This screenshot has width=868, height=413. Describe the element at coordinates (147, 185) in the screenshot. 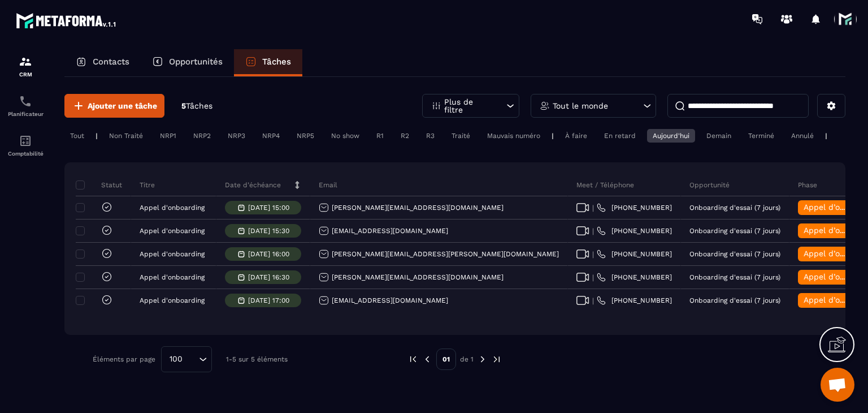

I see `p: Titre` at that location.